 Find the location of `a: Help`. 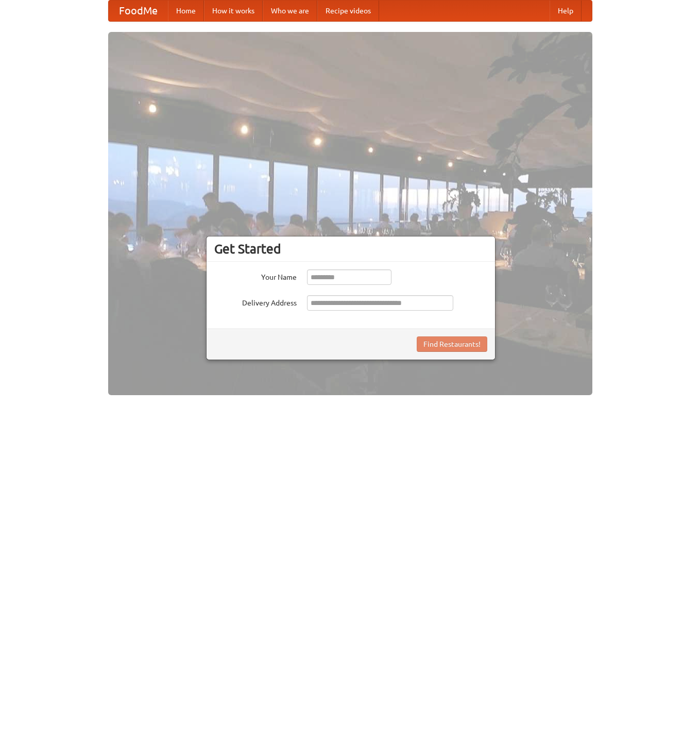

a: Help is located at coordinates (565, 11).